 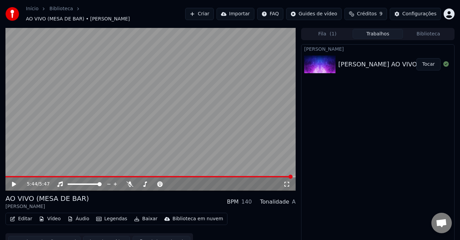 What do you see at coordinates (366, 14) in the screenshot?
I see `button: Créditos9` at bounding box center [366, 14].